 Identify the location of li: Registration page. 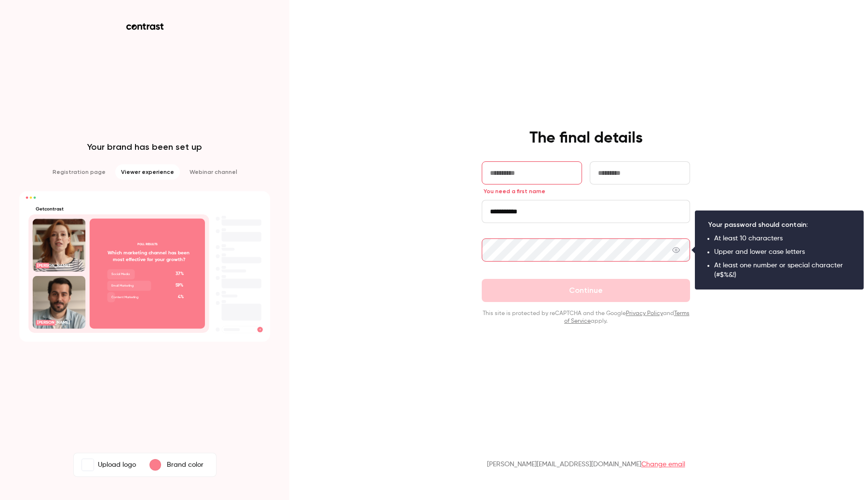
(79, 172).